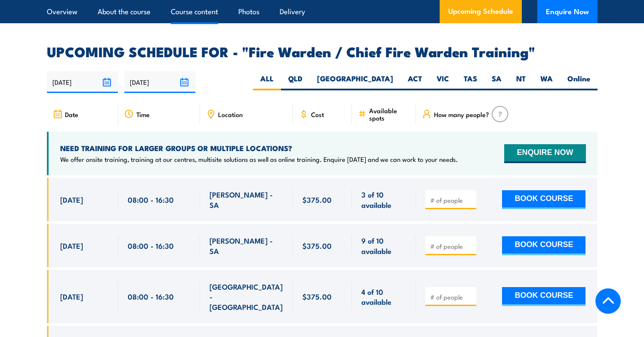  I want to click on label: TAS, so click(470, 82).